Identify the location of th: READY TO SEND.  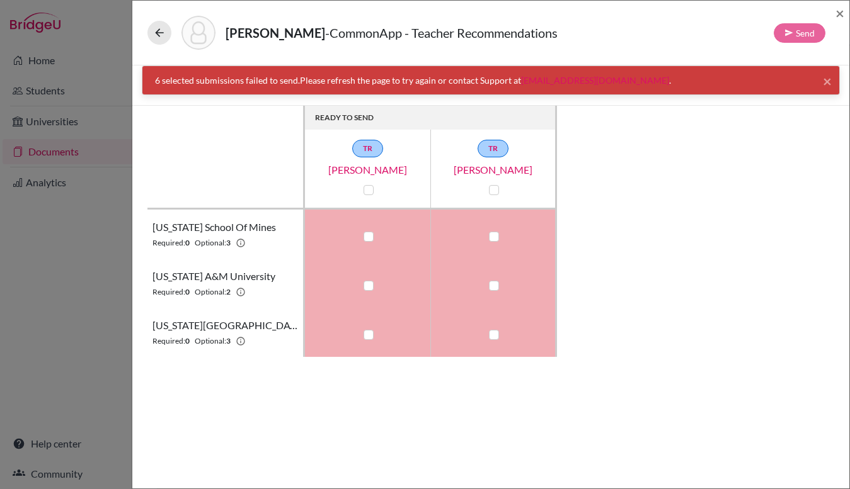
(431, 118).